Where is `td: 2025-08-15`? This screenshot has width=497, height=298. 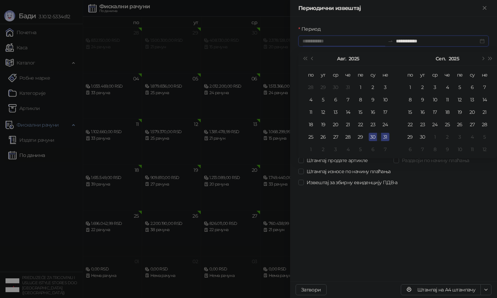 td: 2025-08-15 is located at coordinates (361, 112).